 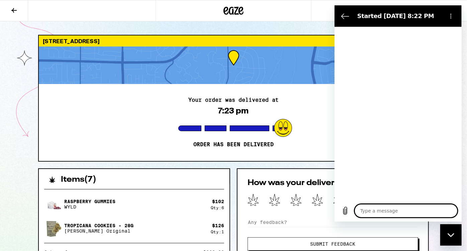 I want to click on button: Upload file, so click(x=11, y=205).